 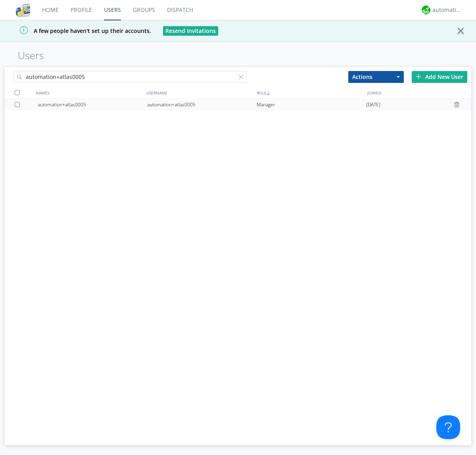 What do you see at coordinates (310, 92) in the screenshot?
I see `div: ROLE` at bounding box center [310, 92].